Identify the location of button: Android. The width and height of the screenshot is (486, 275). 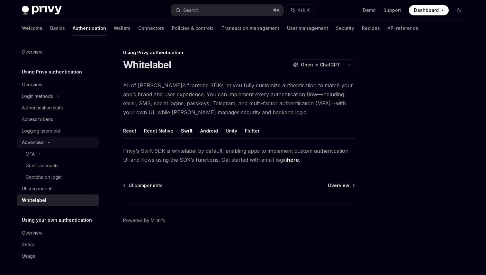
(209, 131).